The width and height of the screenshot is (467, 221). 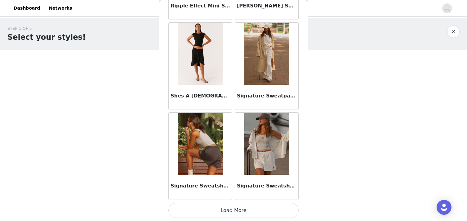 What do you see at coordinates (444, 207) in the screenshot?
I see `div: Open Intercom Messenger` at bounding box center [444, 207].